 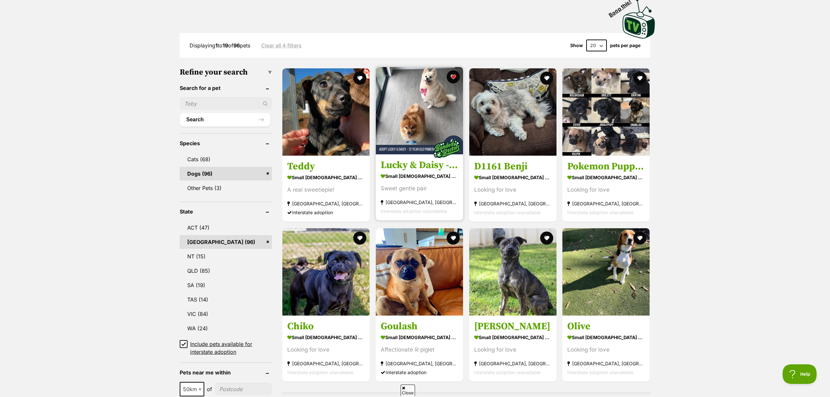 I want to click on label: pets per page, so click(x=625, y=45).